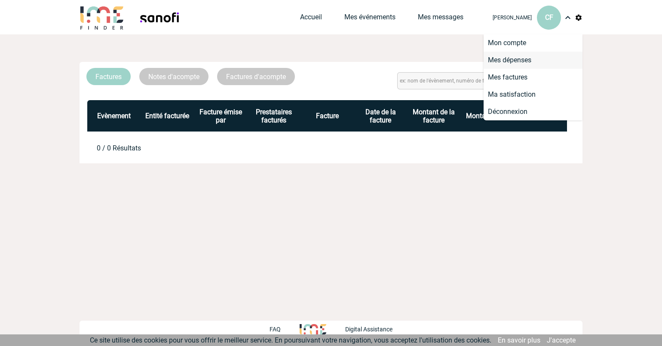 The width and height of the screenshot is (662, 346). I want to click on a: Mes événements, so click(370, 19).